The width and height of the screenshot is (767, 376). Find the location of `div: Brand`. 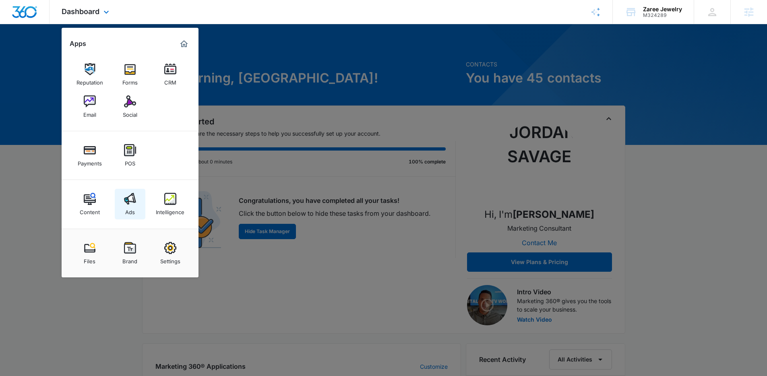

div: Brand is located at coordinates (130, 259).